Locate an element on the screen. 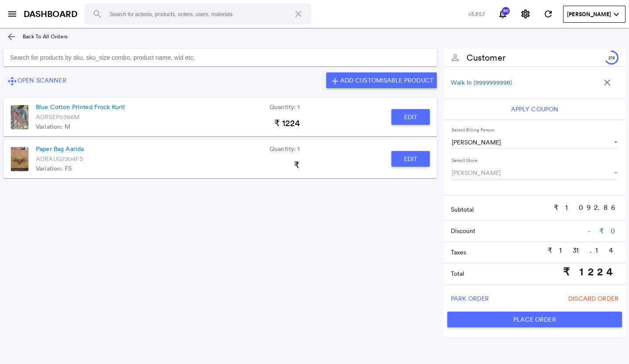 Image resolution: width=629 pixels, height=364 pixels. button: Discard Order is located at coordinates (593, 298).